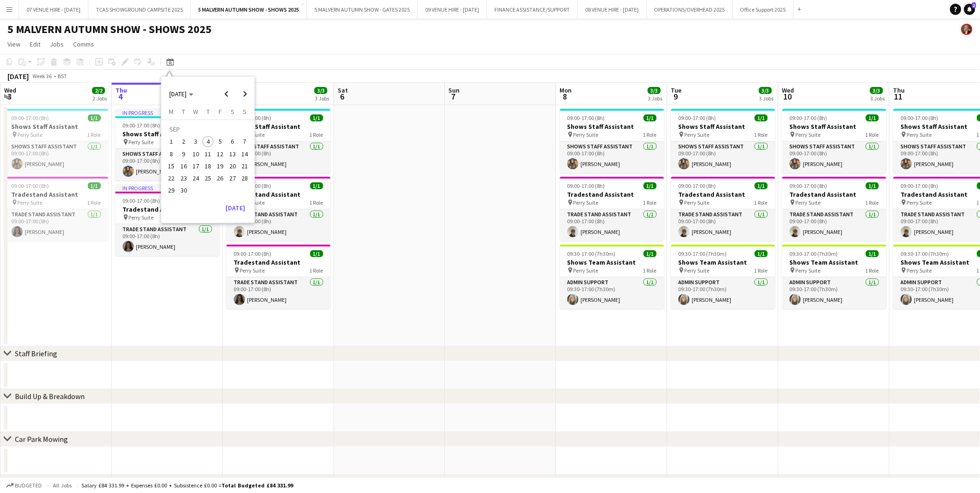  I want to click on a: View, so click(14, 44).